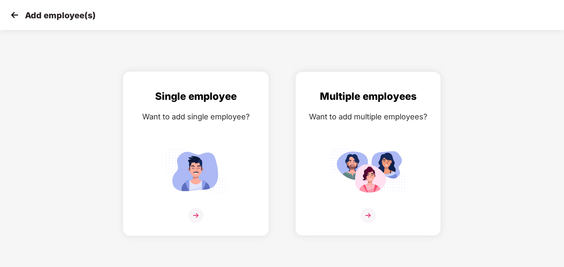  What do you see at coordinates (368, 116) in the screenshot?
I see `div: Want to add multiple employees?` at bounding box center [368, 116].